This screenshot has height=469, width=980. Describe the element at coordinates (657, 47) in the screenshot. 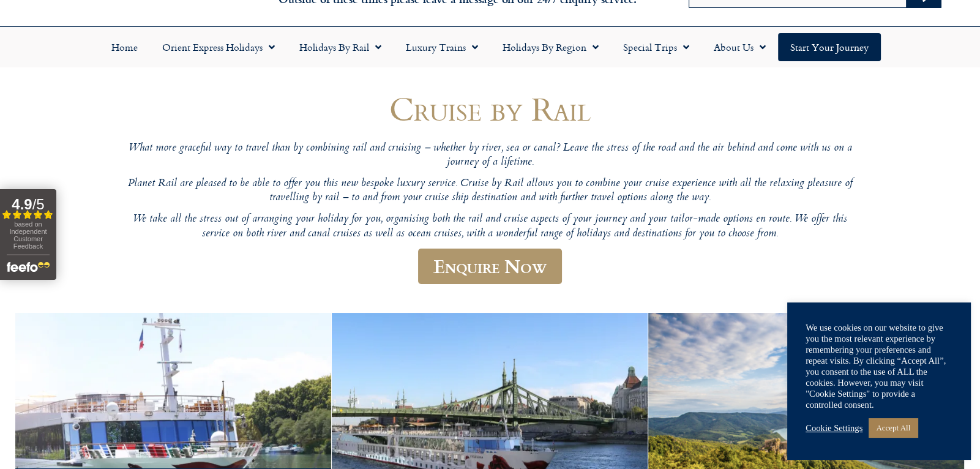

I see `a: Special Trips` at that location.